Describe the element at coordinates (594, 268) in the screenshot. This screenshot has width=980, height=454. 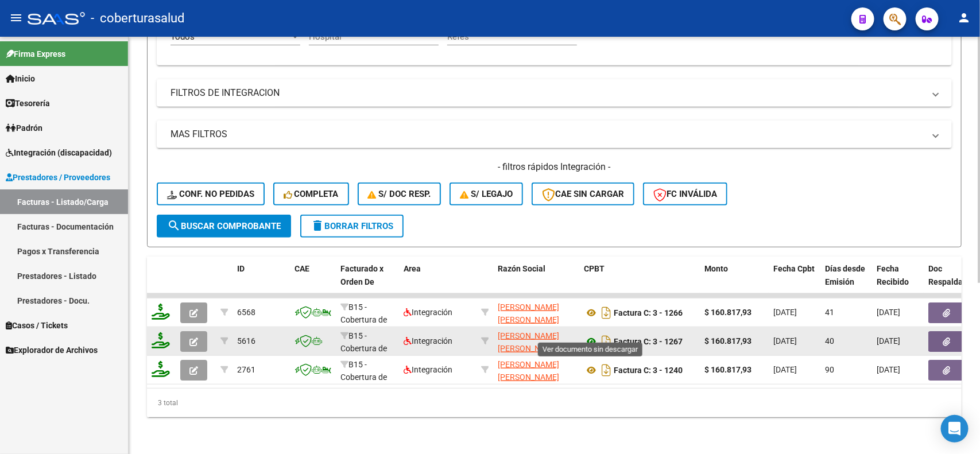
I see `span: CPBT` at that location.